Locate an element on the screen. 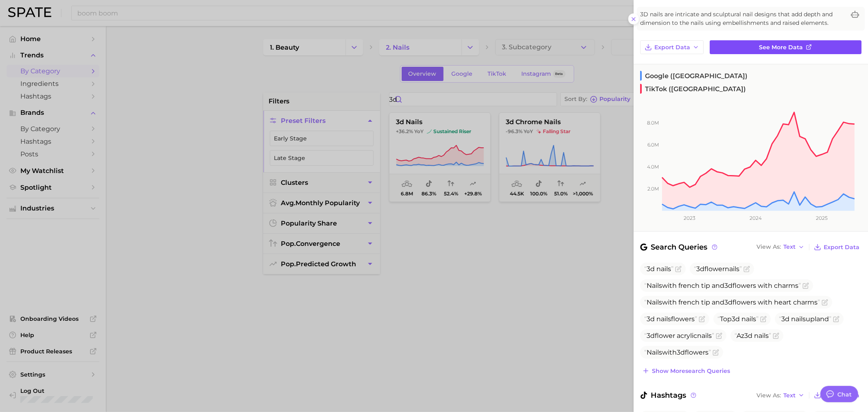  tspan: 2023 is located at coordinates (690, 218).